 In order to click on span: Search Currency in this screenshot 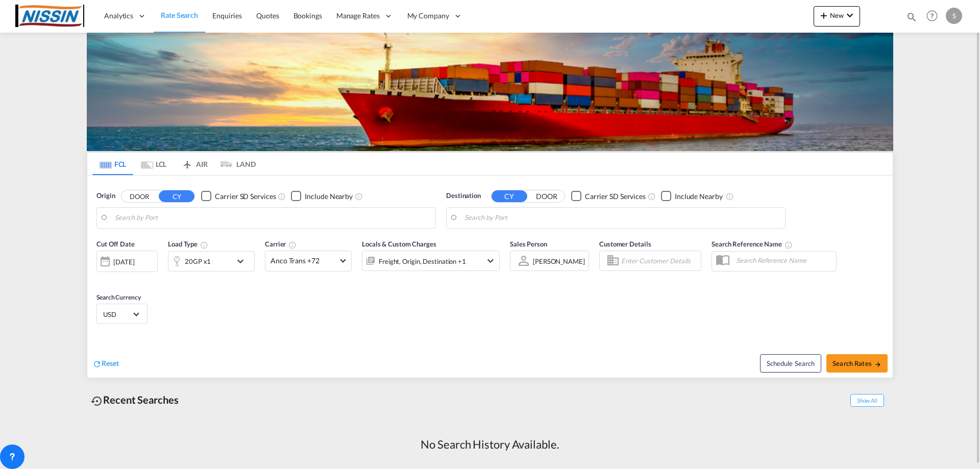, I will do `click(118, 297)`.